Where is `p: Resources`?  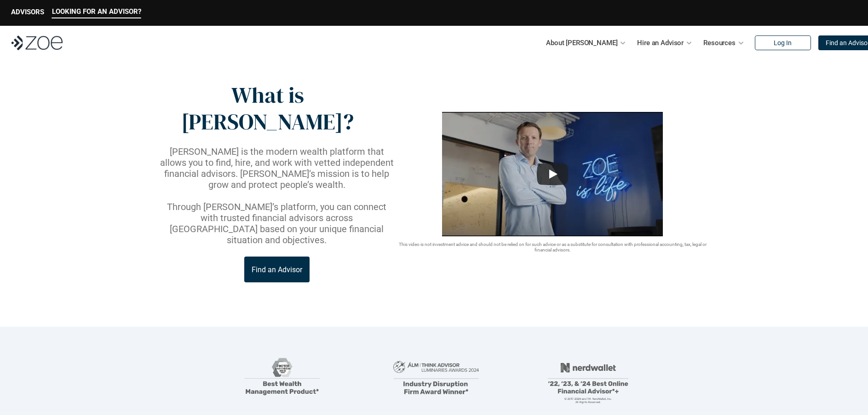
p: Resources is located at coordinates (719, 43).